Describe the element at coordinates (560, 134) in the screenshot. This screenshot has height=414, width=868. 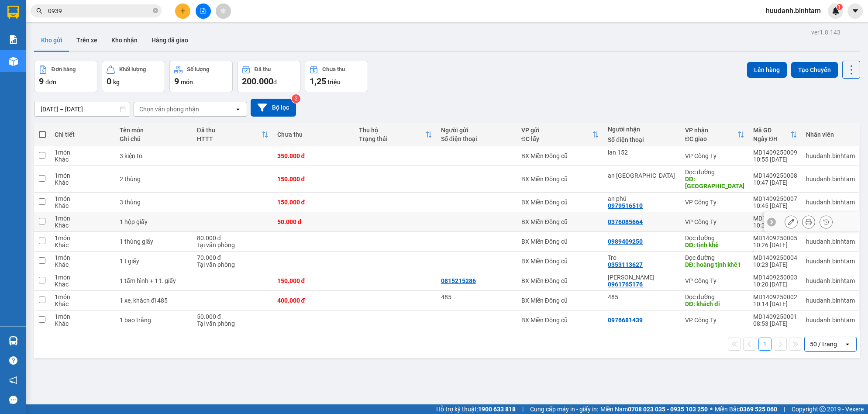
I see `th: Toggle SortBy` at that location.